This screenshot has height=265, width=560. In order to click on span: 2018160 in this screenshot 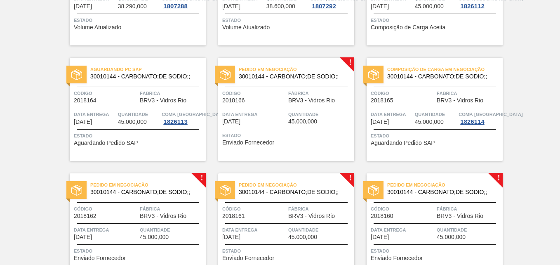, I will do `click(382, 216)`.